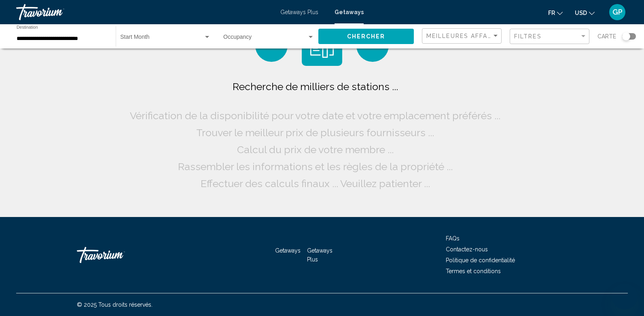  I want to click on span: Trouver le meilleur prix de plusieurs fournisseurs ..., so click(315, 132).